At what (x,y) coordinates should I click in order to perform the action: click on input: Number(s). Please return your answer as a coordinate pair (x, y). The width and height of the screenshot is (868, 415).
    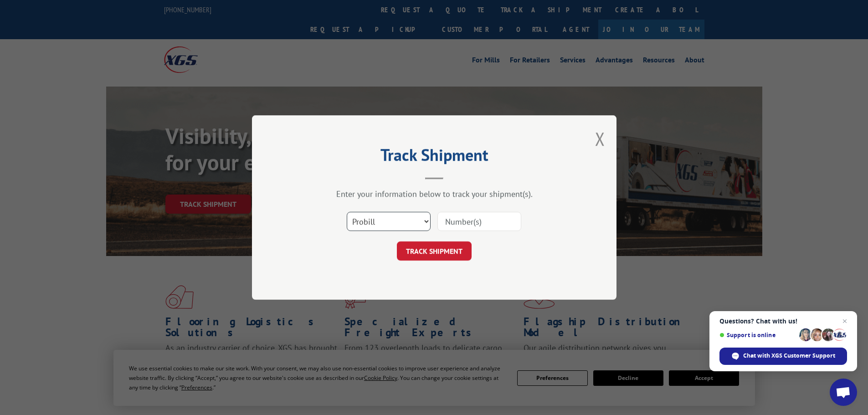
    Looking at the image, I should click on (479, 222).